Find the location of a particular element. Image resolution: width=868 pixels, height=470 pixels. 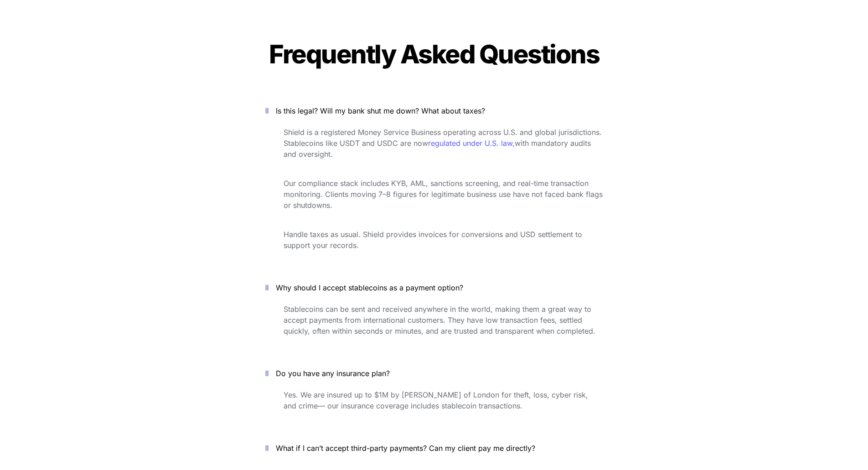

div: Do you have any insurance plan? is located at coordinates (434, 407).